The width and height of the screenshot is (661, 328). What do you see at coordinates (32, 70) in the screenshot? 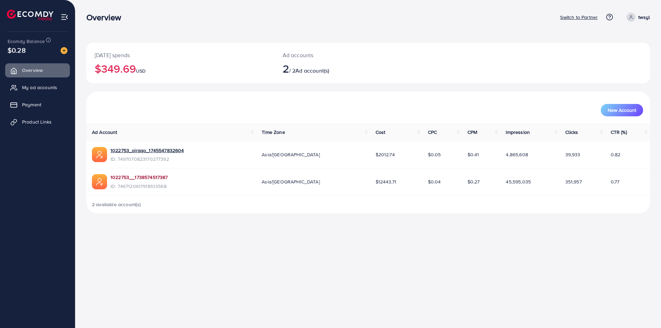
I see `span: Overview` at bounding box center [32, 70].